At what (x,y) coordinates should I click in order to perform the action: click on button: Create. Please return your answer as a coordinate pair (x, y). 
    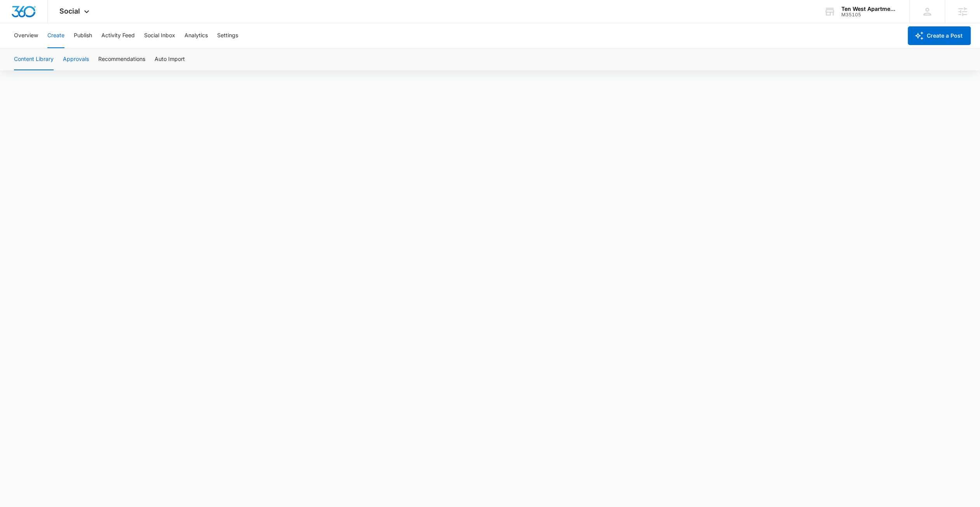
    Looking at the image, I should click on (56, 35).